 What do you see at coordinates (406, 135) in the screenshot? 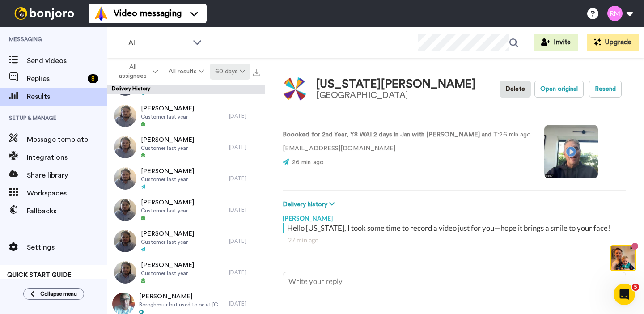
I see `p: : 26 min ago` at bounding box center [406, 135].